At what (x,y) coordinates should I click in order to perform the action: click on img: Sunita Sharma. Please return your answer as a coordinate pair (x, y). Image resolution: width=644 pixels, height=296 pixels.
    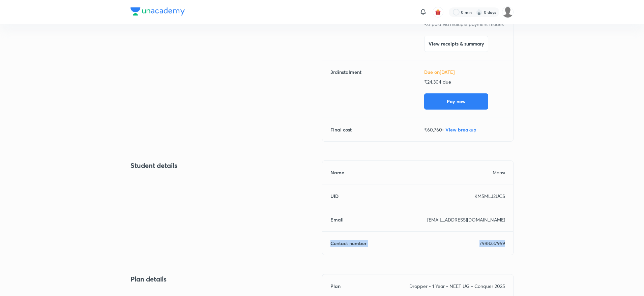
    Looking at the image, I should click on (508, 12).